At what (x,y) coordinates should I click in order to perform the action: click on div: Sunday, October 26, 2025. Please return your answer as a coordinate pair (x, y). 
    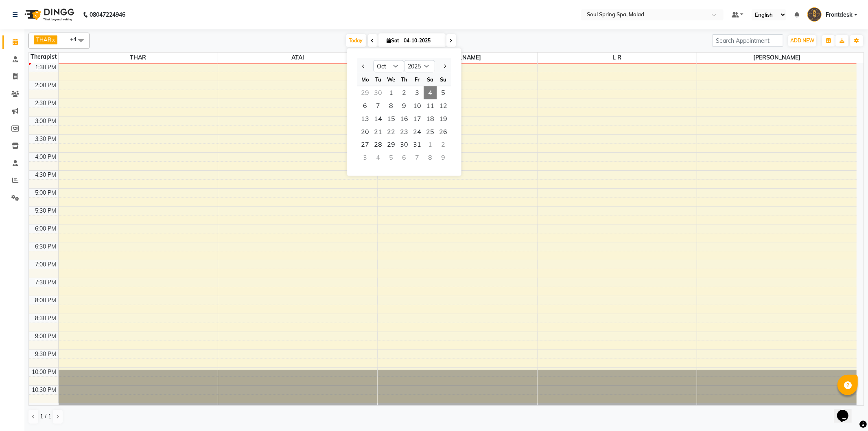
    Looking at the image, I should click on (443, 132).